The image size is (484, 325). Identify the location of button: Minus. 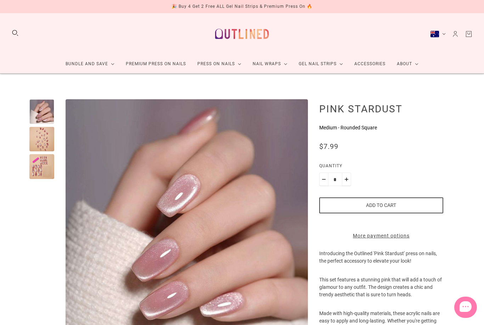
(324, 179).